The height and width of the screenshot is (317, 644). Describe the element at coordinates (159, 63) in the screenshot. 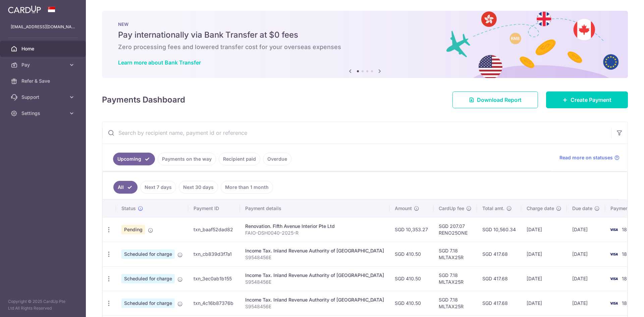

I see `a: Learn more about Bank Transfer` at that location.